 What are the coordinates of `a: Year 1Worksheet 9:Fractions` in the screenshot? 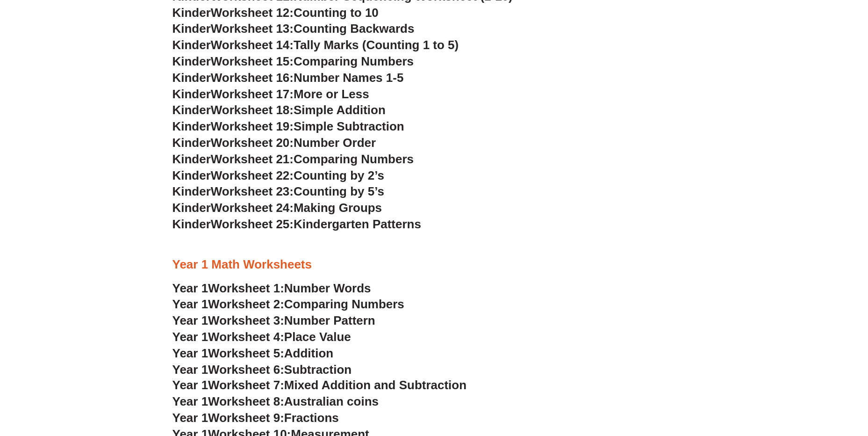 It's located at (255, 417).